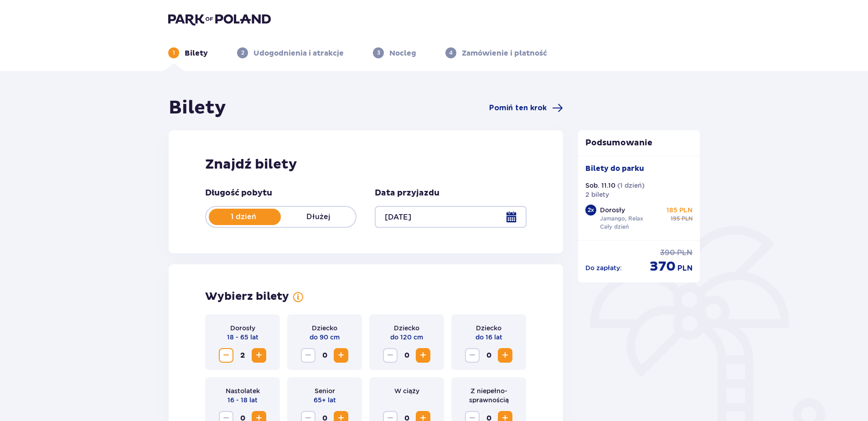 Image resolution: width=868 pixels, height=421 pixels. Describe the element at coordinates (639, 143) in the screenshot. I see `p: Podsumowanie` at that location.